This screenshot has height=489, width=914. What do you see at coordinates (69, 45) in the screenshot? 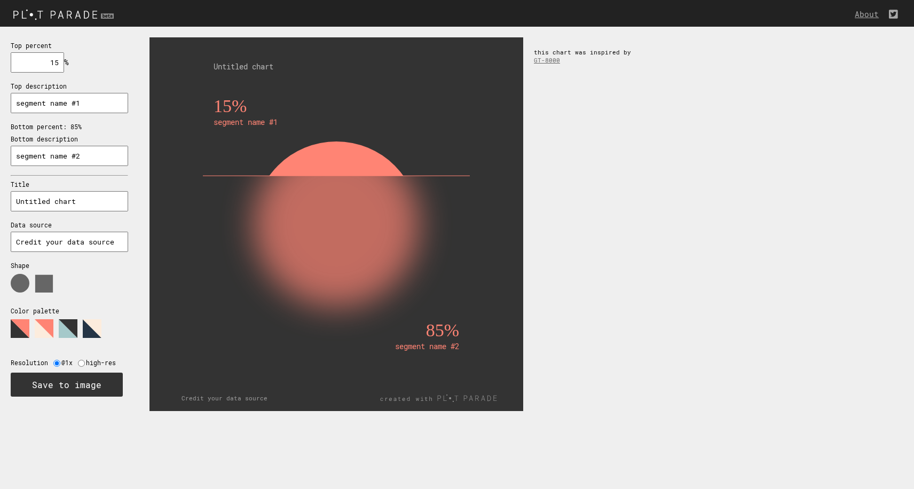
I see `p: Top percent` at bounding box center [69, 45].